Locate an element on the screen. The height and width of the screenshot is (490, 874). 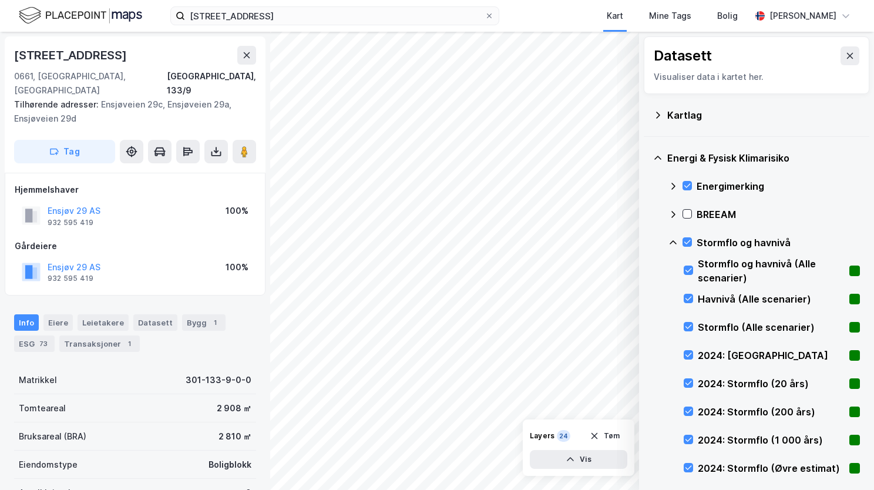
div: 2024: Stormflo (1 000 års) is located at coordinates (771, 440).